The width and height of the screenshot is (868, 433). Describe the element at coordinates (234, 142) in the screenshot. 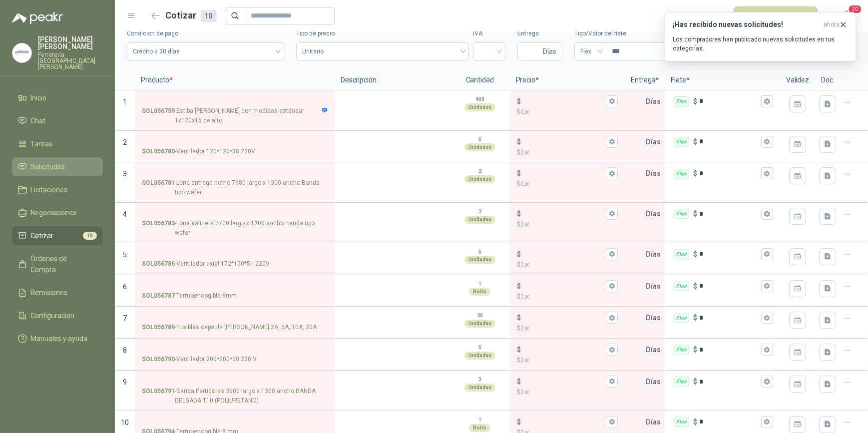

I see `input: SOL056780-Ventilador 120*120*38 220V` at that location.